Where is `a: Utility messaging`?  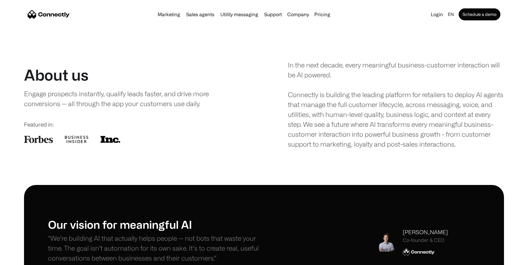 a: Utility messaging is located at coordinates (239, 14).